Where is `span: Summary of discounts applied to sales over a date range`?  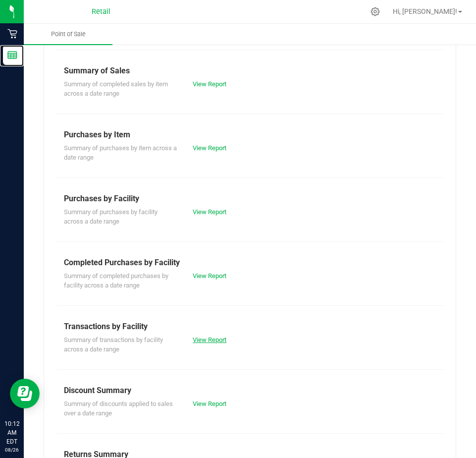
span: Summary of discounts applied to sales over a date range is located at coordinates (118, 408).